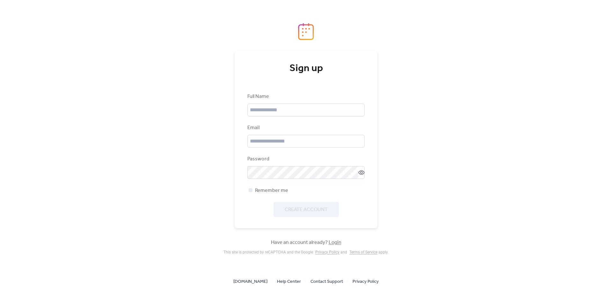  What do you see at coordinates (289, 282) in the screenshot?
I see `span: Help Center` at bounding box center [289, 282].